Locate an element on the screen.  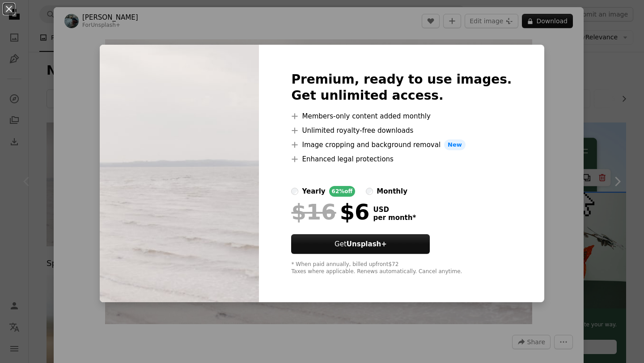
div: * When paid annually, billed upfront $72 Taxes where applicable. Renews automatically. Cancel any... is located at coordinates (401, 268).